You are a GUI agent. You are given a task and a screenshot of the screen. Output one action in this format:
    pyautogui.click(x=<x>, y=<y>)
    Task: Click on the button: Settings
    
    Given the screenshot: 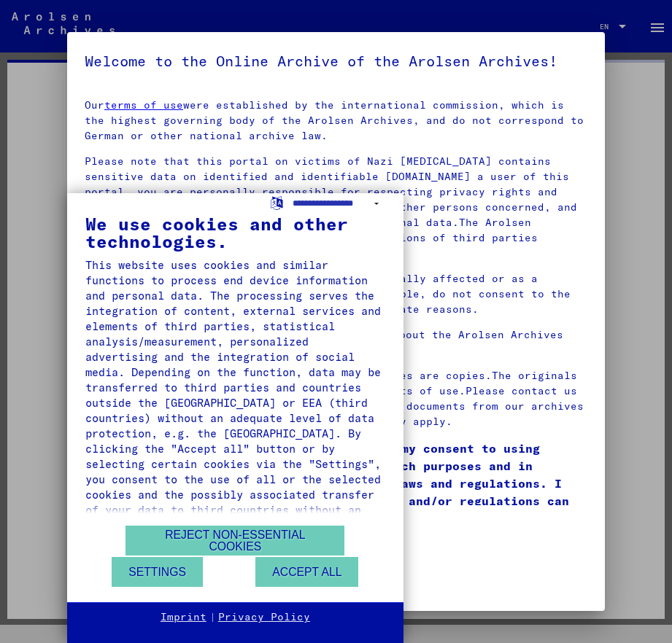 What is the action you would take?
    pyautogui.click(x=156, y=572)
    